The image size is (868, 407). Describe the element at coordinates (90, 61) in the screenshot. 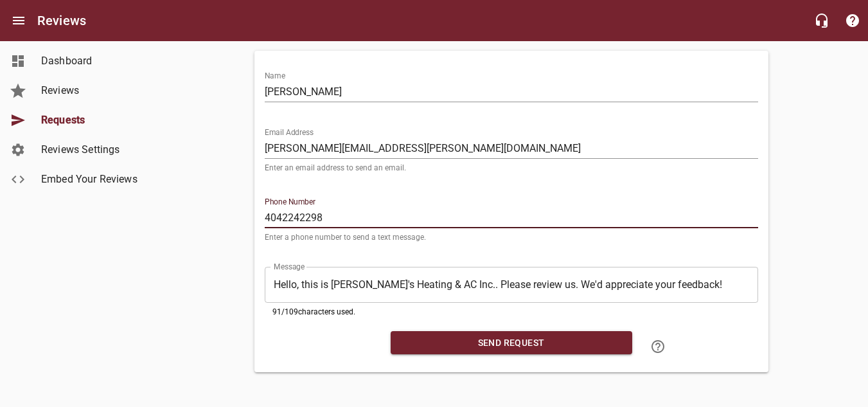

I see `span: Dashboard` at that location.